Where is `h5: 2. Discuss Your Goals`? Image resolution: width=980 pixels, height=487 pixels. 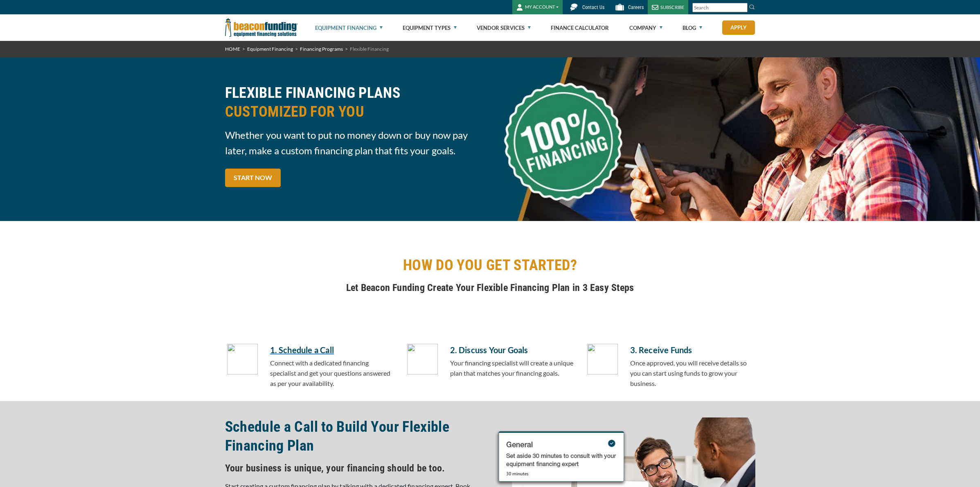 h5: 2. Discuss Your Goals is located at coordinates (513, 350).